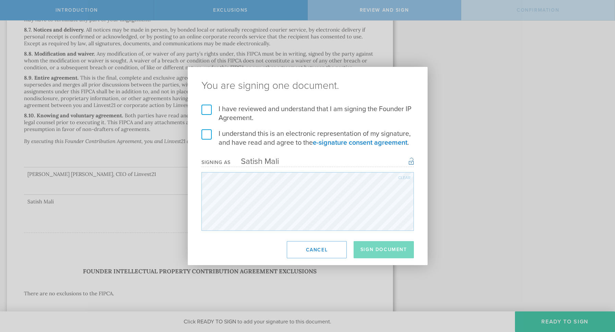  I want to click on div: Chat Widget, so click(598, 295).